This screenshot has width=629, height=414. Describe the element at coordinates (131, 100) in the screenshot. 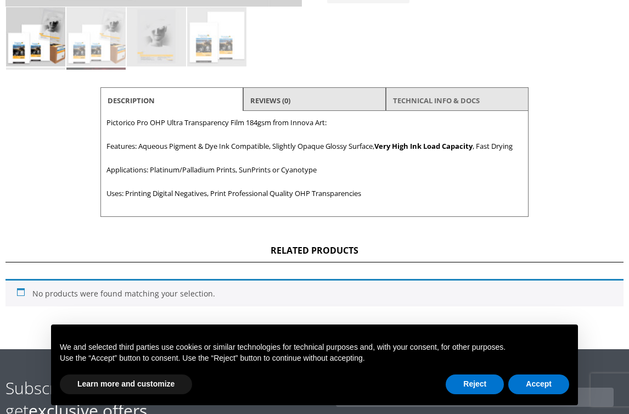

I see `a: Description` at that location.